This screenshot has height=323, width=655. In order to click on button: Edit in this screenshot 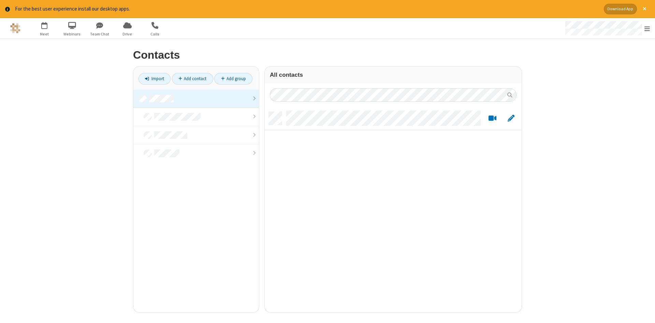, I will do `click(511, 118)`.